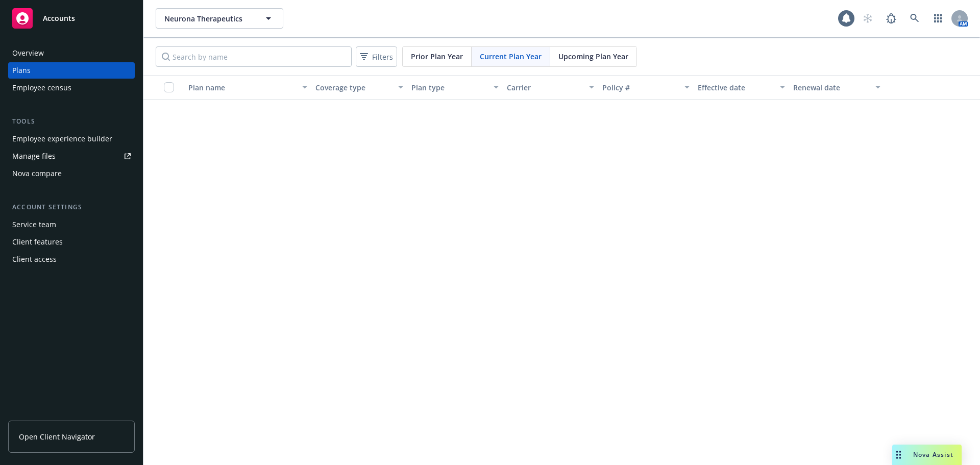  Describe the element at coordinates (551, 87) in the screenshot. I see `button: Carrier` at that location.